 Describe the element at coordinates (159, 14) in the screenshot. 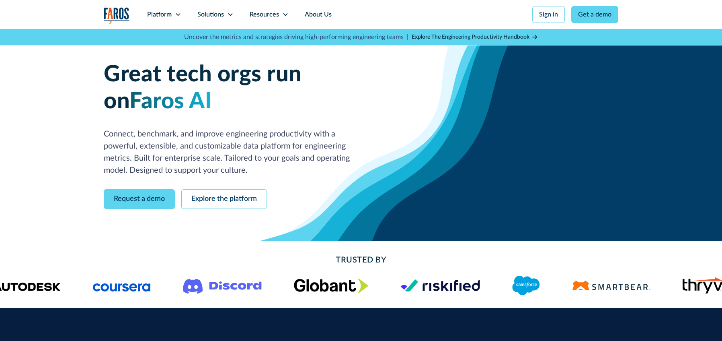

I see `div: Platform` at that location.